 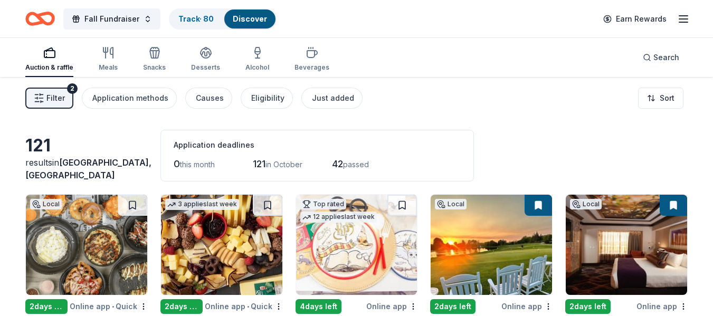 What do you see at coordinates (129, 98) in the screenshot?
I see `button: Application methods` at bounding box center [129, 98].